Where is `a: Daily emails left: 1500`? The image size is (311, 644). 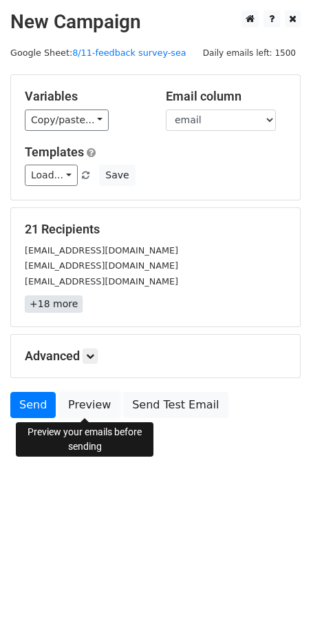
a: Daily emails left: 1500 is located at coordinates (249, 52).